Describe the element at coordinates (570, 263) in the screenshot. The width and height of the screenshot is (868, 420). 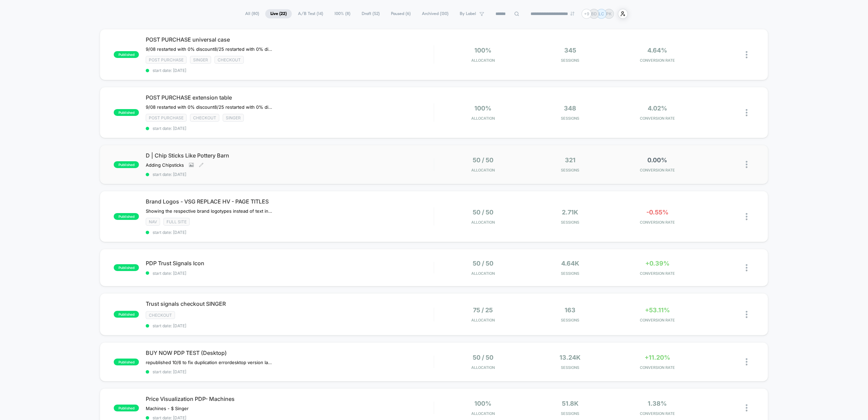
I see `span: 4.64k` at that location.